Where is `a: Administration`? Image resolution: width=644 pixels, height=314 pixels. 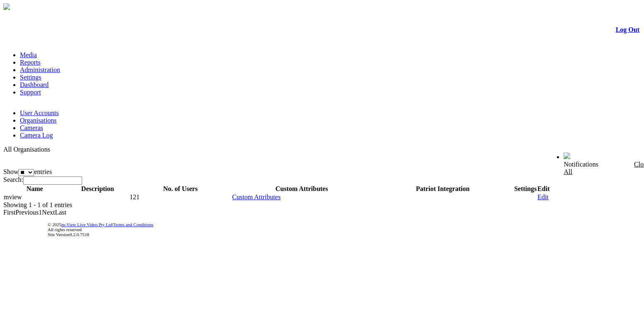
a: Administration is located at coordinates (40, 69).